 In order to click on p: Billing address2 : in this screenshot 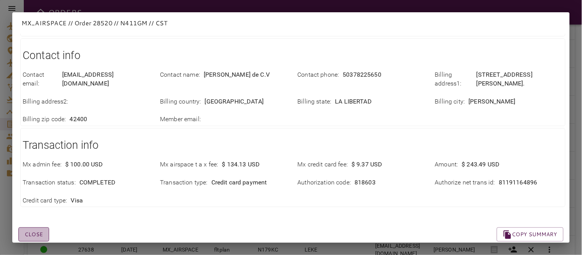, I will do `click(45, 102)`.